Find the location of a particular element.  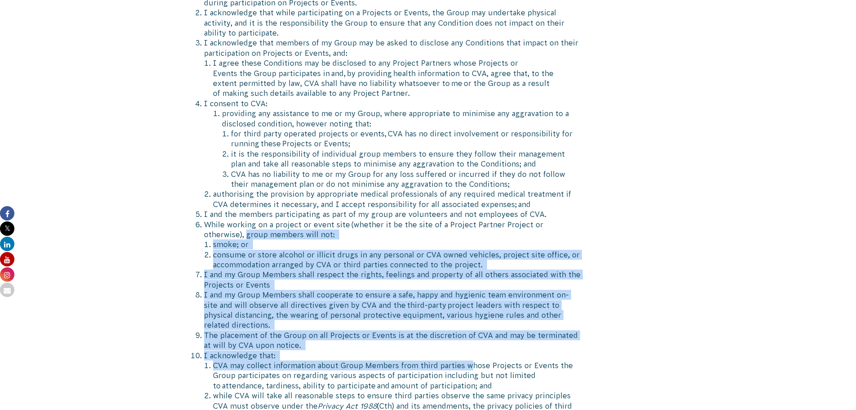

span: I and the members participating as part of my group are volunteers and not employees of CVA. is located at coordinates (375, 214).